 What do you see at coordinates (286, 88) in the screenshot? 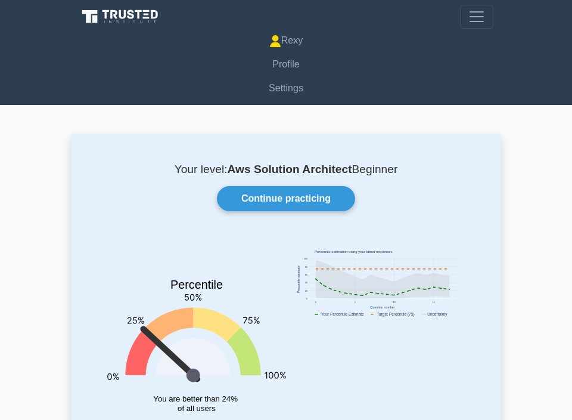
I see `a: Settings` at bounding box center [286, 88].